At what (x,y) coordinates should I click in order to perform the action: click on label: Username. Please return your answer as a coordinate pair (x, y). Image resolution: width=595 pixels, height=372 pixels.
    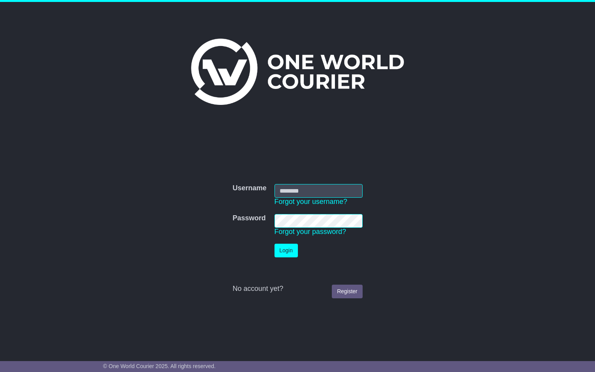
    Looking at the image, I should click on (249, 188).